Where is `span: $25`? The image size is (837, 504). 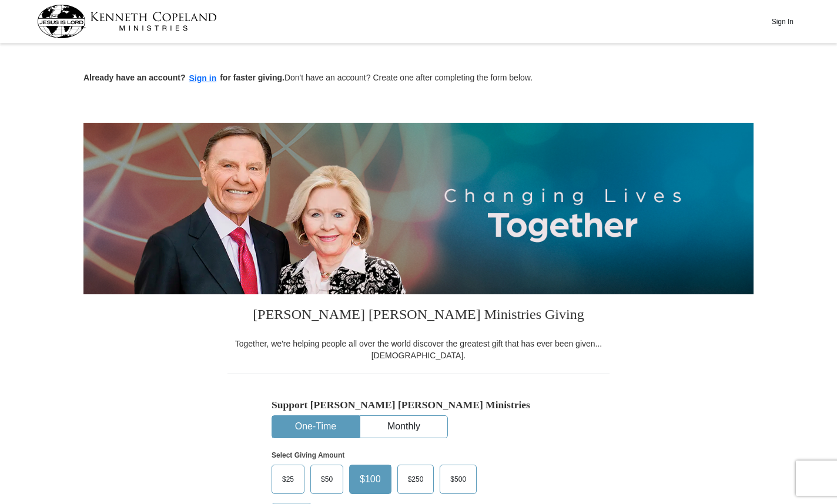 span: $25 is located at coordinates (288, 479).